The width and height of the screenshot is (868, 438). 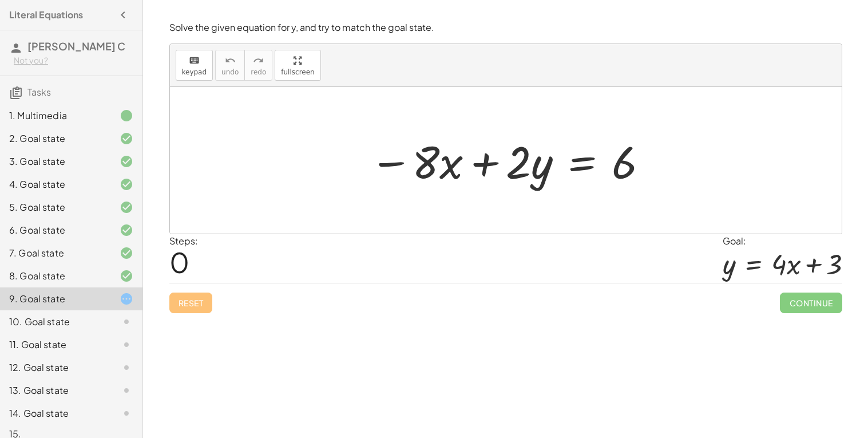 What do you see at coordinates (179, 262) in the screenshot?
I see `span: 0` at bounding box center [179, 262].